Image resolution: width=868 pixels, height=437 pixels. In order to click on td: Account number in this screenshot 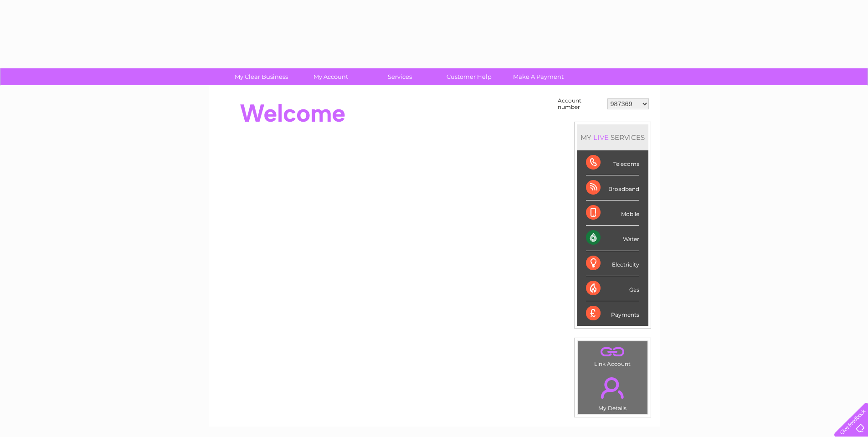, I will do `click(580, 104)`.